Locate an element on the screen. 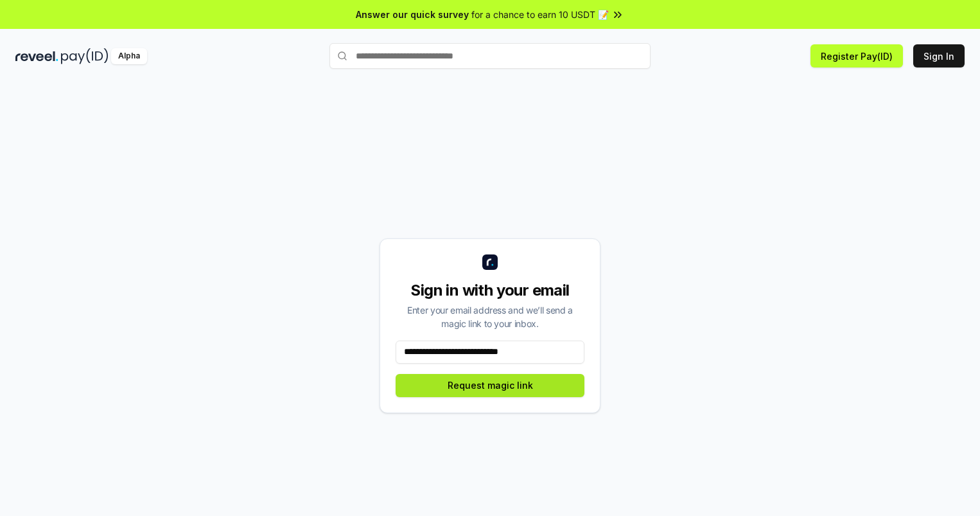 The width and height of the screenshot is (980, 516). button: Register Pay(ID) is located at coordinates (857, 56).